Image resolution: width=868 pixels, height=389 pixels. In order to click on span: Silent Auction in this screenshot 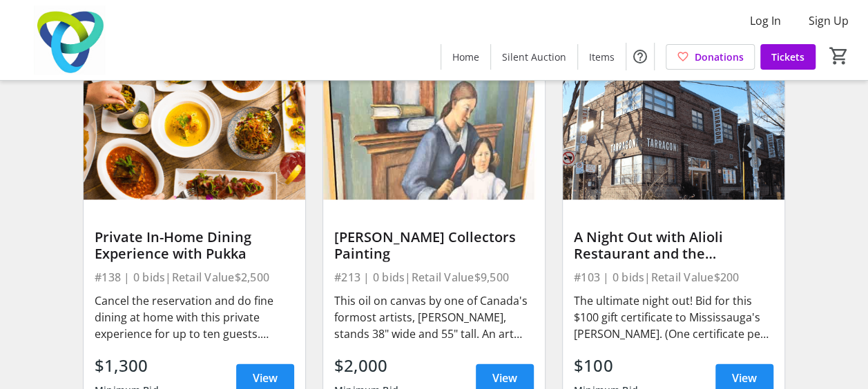, I will do `click(534, 57)`.